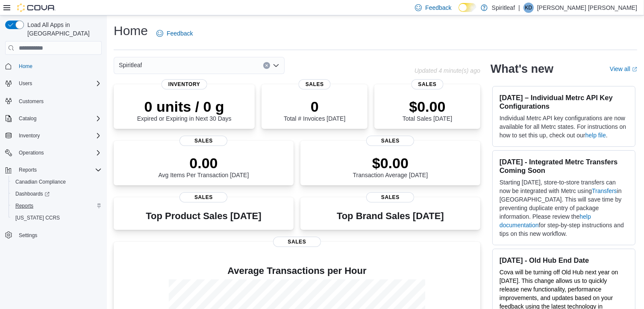 This screenshot has height=309, width=644. Describe the element at coordinates (184, 110) in the screenshot. I see `div: Expired or Expiring in Next 30 Days` at that location.